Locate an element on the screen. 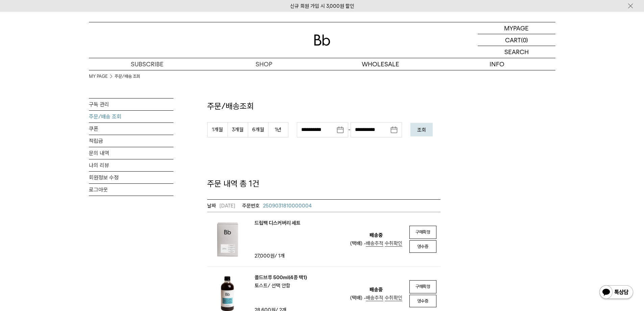 This screenshot has height=311, width=644. button: 1년 is located at coordinates (279, 130).